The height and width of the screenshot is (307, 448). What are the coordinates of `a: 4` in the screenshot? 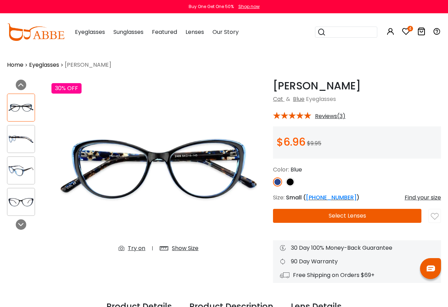 It's located at (406, 33).